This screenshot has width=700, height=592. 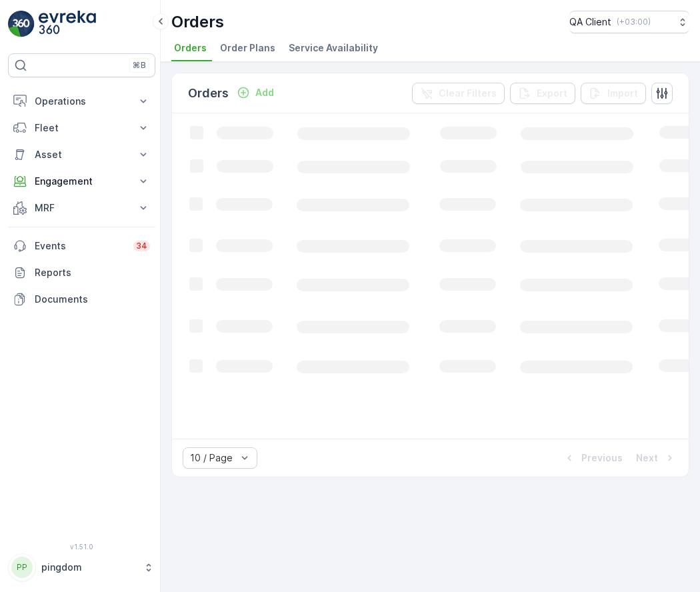 What do you see at coordinates (255, 93) in the screenshot?
I see `button: Add` at bounding box center [255, 93].